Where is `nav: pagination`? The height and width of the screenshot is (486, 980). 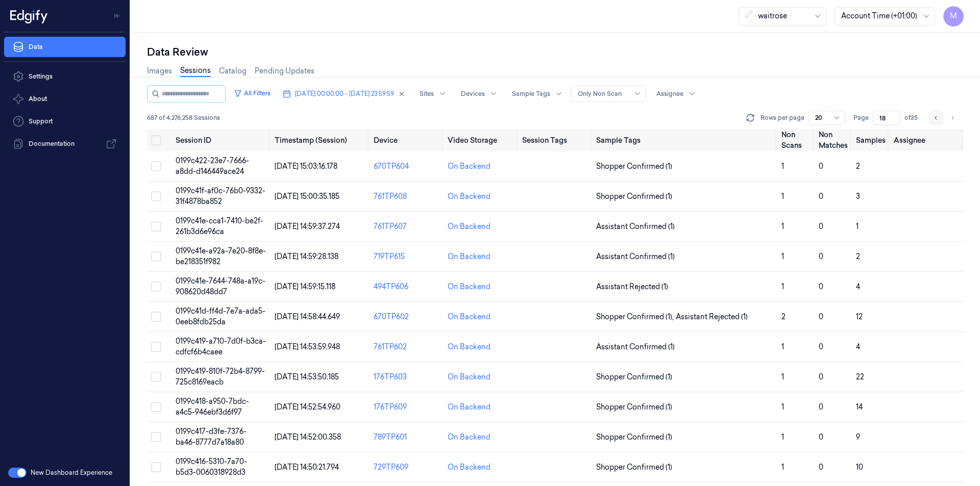 nav: pagination is located at coordinates (944, 118).